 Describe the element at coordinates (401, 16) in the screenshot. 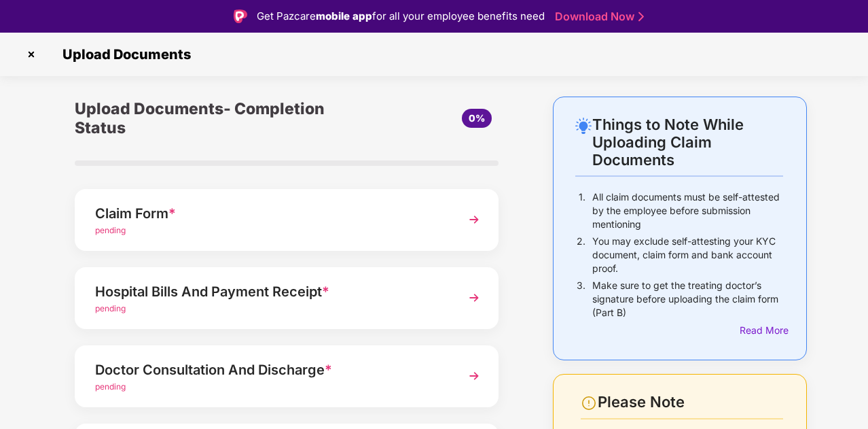

I see `div: Get Pazcare for all your employee benefits need` at that location.